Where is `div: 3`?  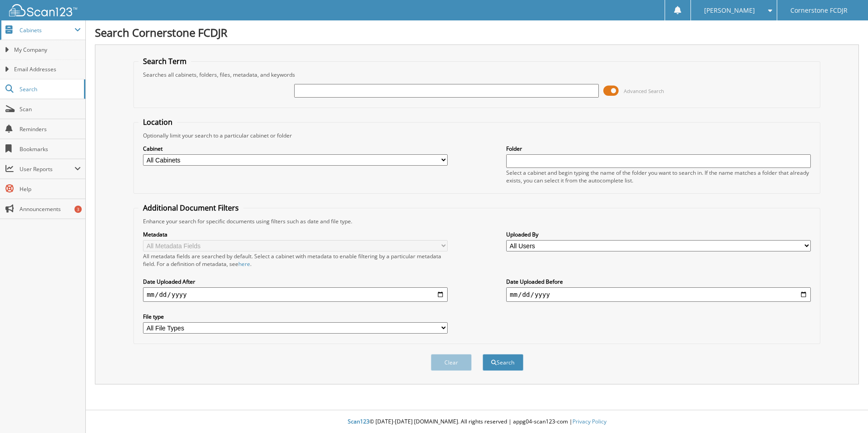 div: 3 is located at coordinates (78, 209).